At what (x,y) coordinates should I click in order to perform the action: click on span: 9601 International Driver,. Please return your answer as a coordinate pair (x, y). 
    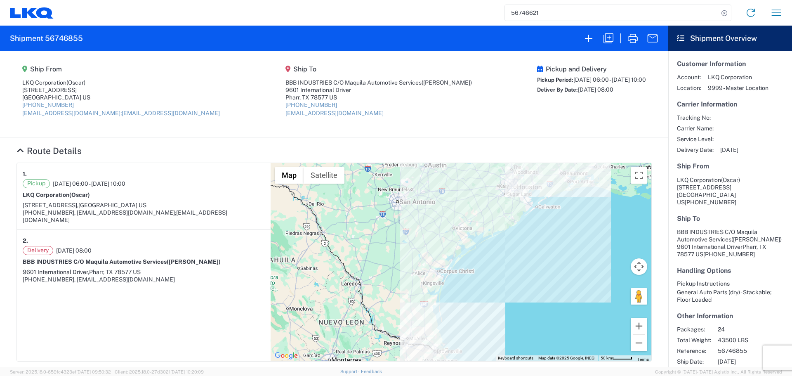
    Looking at the image, I should click on (56, 272).